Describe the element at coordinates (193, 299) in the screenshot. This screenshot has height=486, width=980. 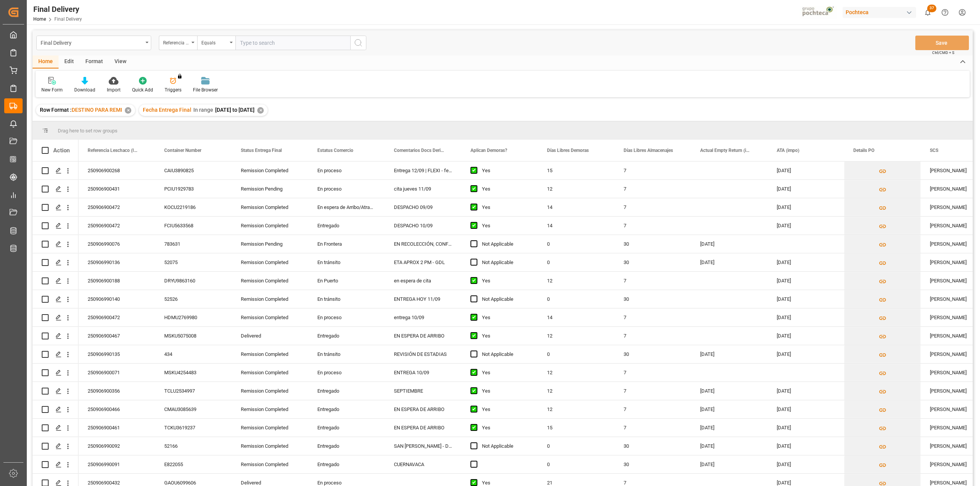
I see `div: 52526` at that location.